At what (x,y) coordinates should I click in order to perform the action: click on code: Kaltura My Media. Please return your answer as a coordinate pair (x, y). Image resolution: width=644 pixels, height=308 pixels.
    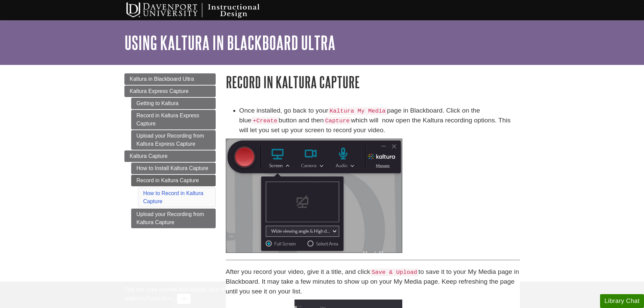
    Looking at the image, I should click on (358, 111).